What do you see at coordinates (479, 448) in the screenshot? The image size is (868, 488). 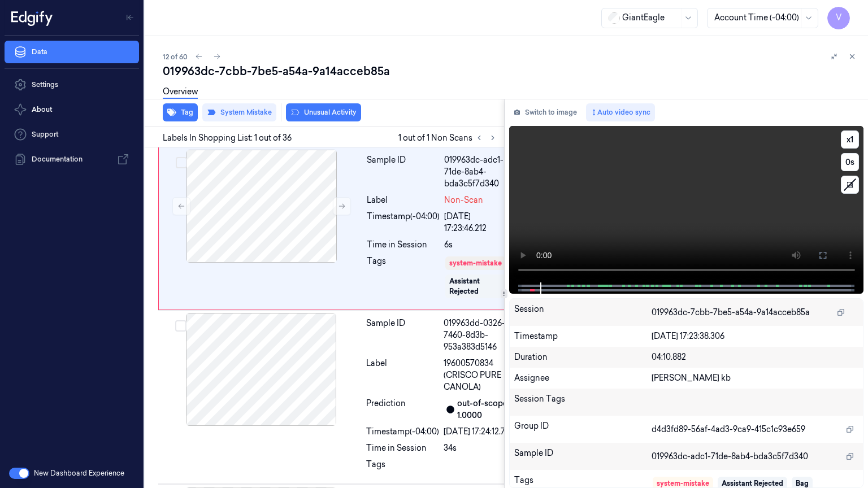 I see `div: 34s` at bounding box center [479, 448].